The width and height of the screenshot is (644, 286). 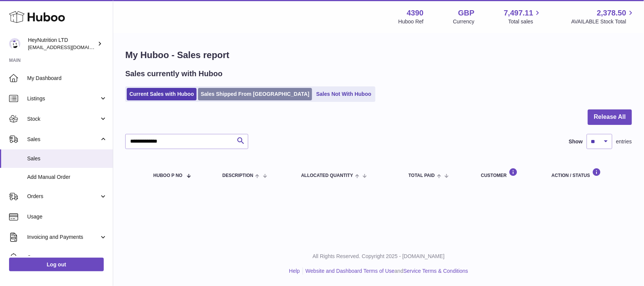 I want to click on a: Log out, so click(x=56, y=264).